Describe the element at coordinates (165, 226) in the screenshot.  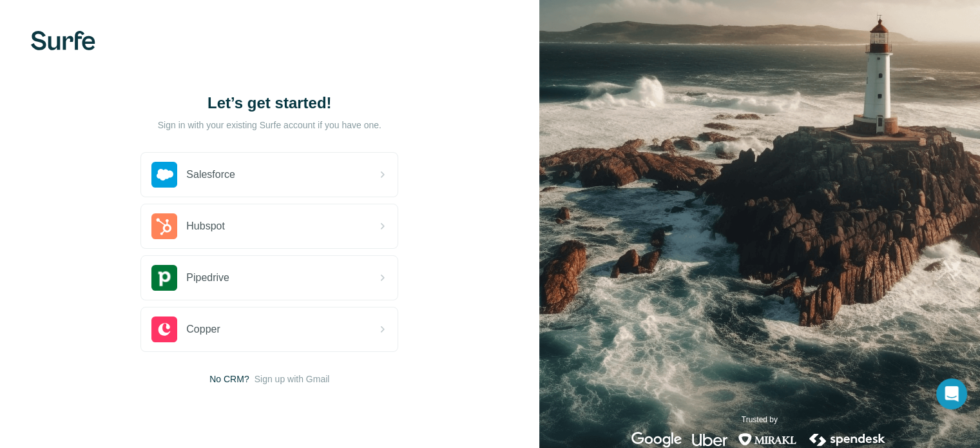
I see `img: hubspot's logo` at that location.